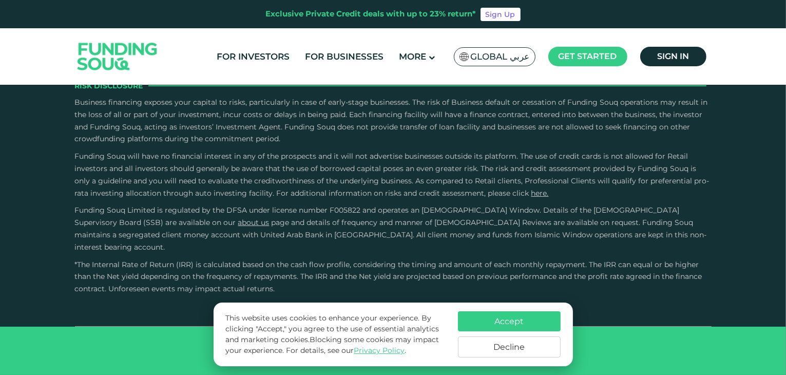 The height and width of the screenshot is (375, 786). I want to click on button: Decline, so click(509, 346).